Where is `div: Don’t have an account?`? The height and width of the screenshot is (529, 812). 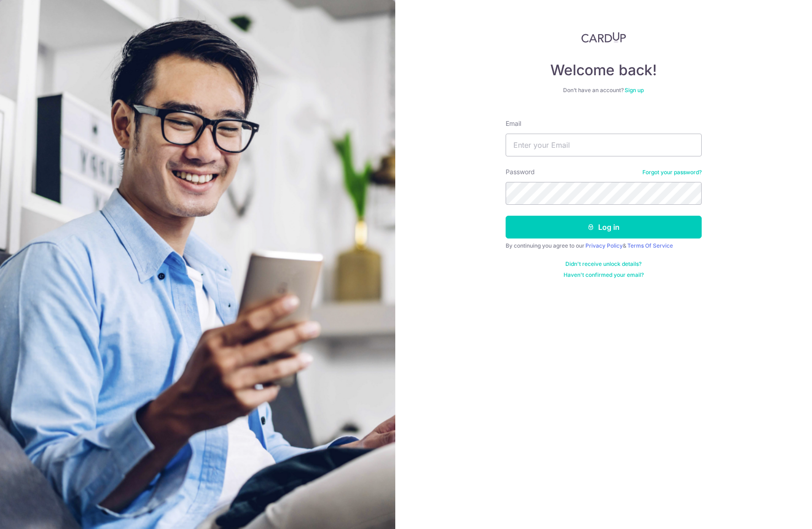
div: Don’t have an account? is located at coordinates (603, 91).